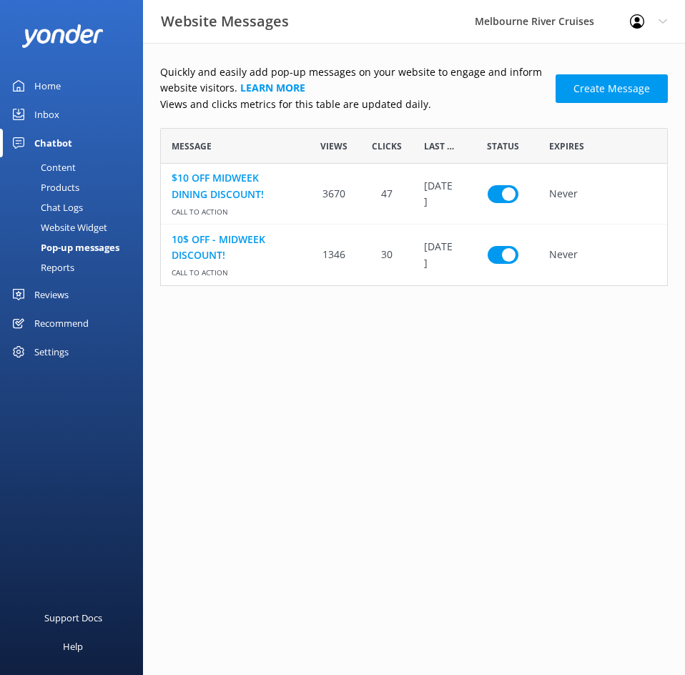 The width and height of the screenshot is (685, 675). What do you see at coordinates (225, 21) in the screenshot?
I see `h3: Website Messages` at bounding box center [225, 21].